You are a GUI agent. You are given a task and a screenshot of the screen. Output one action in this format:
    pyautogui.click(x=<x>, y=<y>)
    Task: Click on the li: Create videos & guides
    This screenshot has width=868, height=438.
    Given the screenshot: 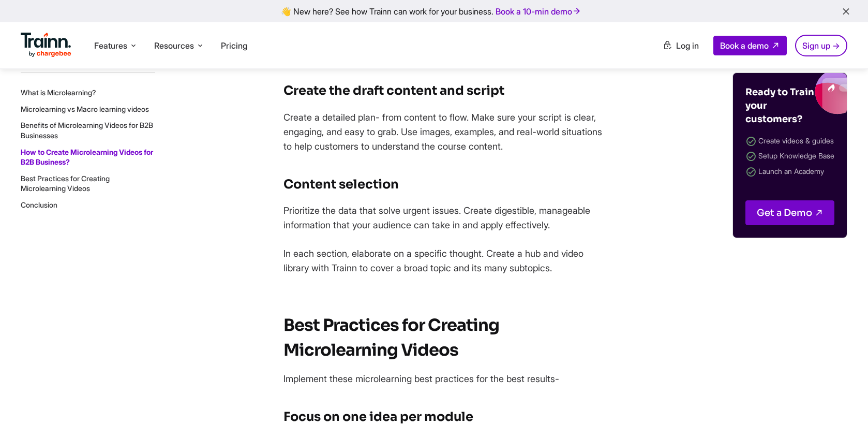 What is the action you would take?
    pyautogui.click(x=790, y=141)
    